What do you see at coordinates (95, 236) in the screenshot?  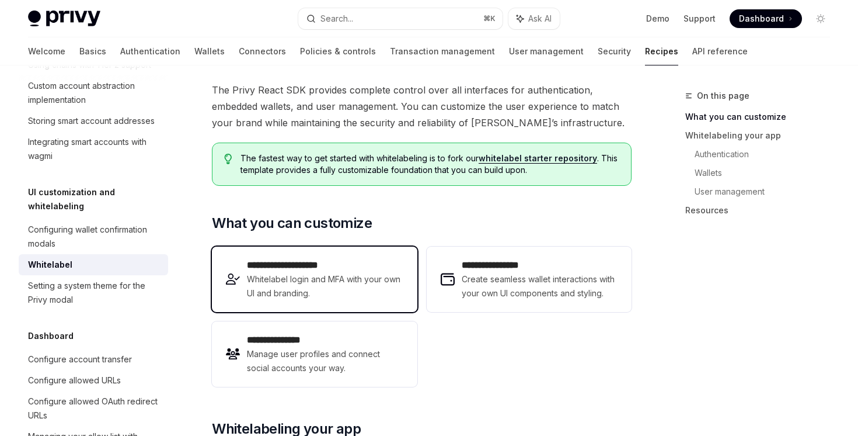 I see `div: Configuring wallet confirmation modals` at bounding box center [95, 236].